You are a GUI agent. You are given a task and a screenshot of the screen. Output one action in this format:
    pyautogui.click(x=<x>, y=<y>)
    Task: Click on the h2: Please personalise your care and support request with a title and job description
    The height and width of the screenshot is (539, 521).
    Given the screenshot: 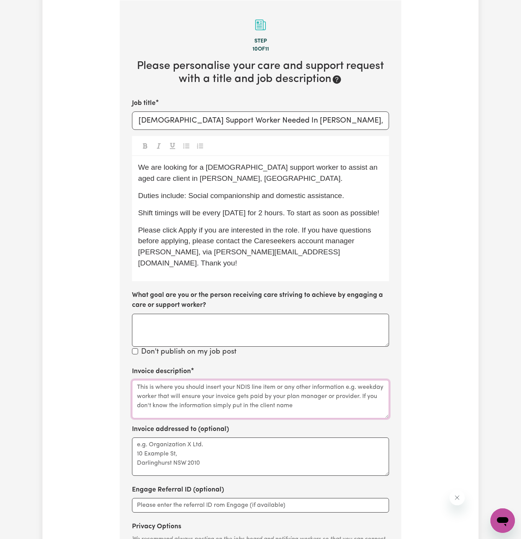 What is the action you would take?
    pyautogui.click(x=261, y=73)
    